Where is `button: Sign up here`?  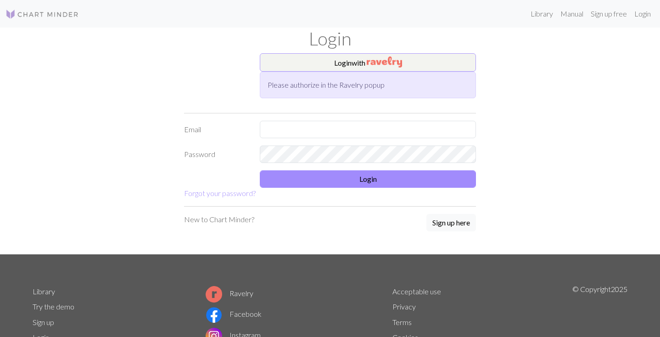
button: Sign up here is located at coordinates (451, 223).